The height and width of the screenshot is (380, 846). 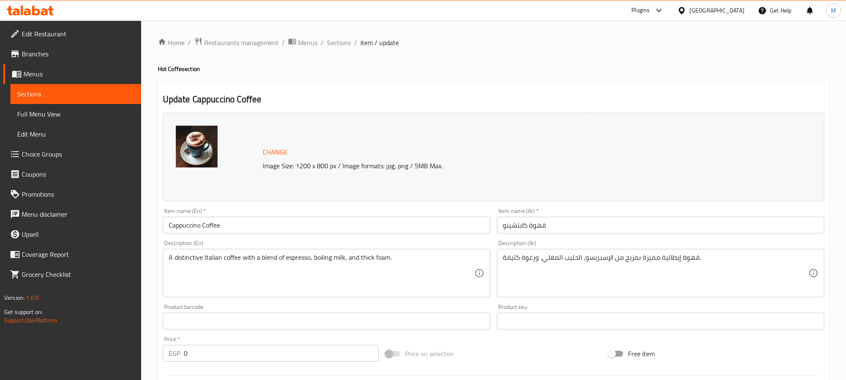 I want to click on h2: Update Cappuccino Coffee, so click(x=493, y=99).